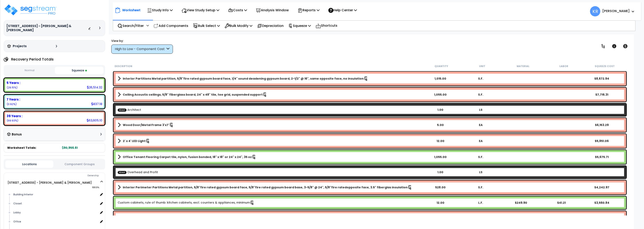 This screenshot has height=229, width=644. I want to click on span: KR, so click(595, 11).